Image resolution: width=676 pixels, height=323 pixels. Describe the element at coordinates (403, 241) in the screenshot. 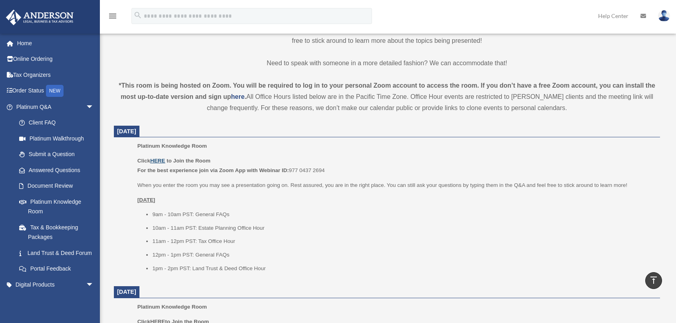

I see `li: 11am - 12pm PST: Tax Office Hour` at that location.